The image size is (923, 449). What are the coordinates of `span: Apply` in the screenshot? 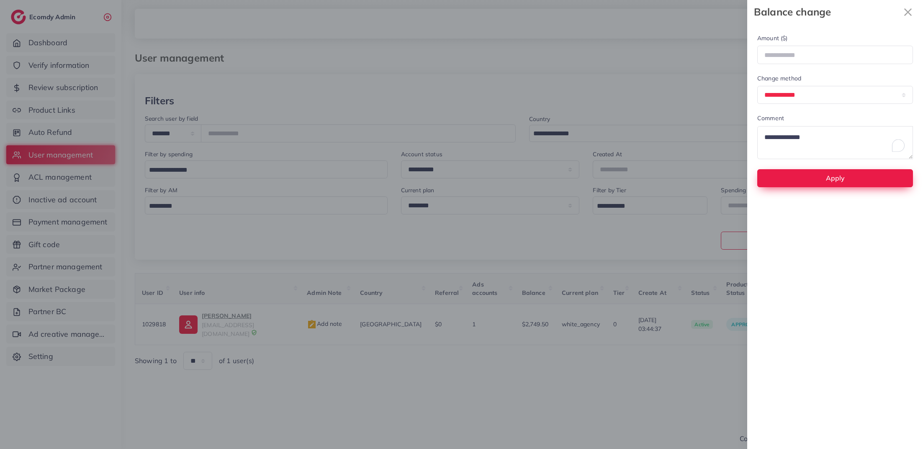 It's located at (835, 178).